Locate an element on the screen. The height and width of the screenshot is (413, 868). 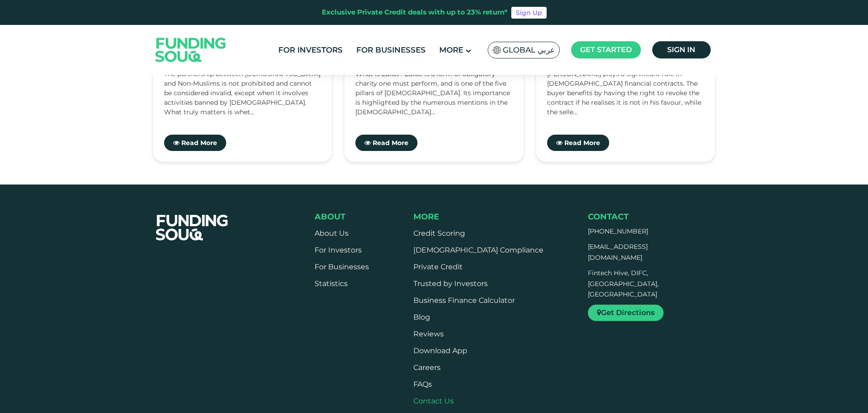
a: About Us is located at coordinates (331, 233).